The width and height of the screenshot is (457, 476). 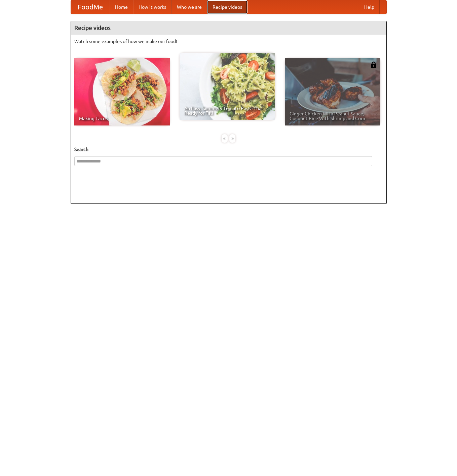 What do you see at coordinates (228, 111) in the screenshot?
I see `span: An Easy, Summery Tomato Pasta That's Ready for Fall` at bounding box center [228, 111].